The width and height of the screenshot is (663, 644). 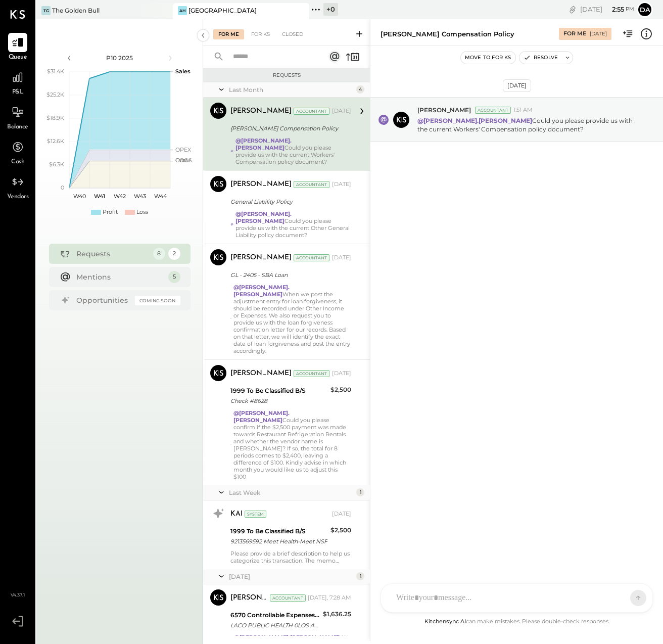 What do you see at coordinates (293, 225) in the screenshot?
I see `div: Could you please provide us with the current Other General Liability policy document?` at bounding box center [293, 225].